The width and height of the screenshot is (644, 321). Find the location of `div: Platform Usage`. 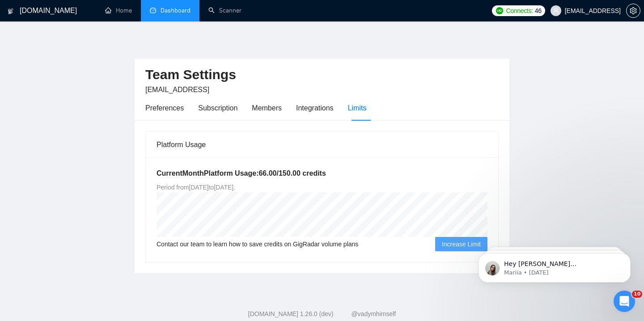

div: Platform Usage is located at coordinates (322, 144).